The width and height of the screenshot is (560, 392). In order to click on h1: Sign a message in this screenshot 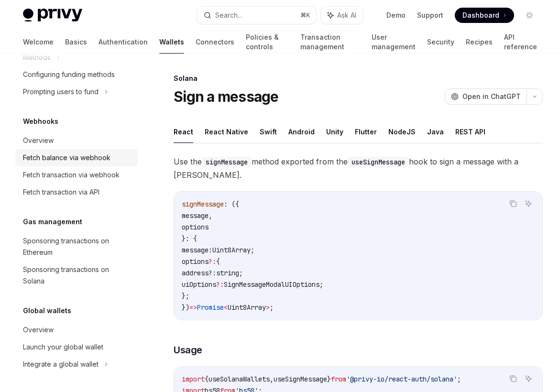, I will do `click(226, 96)`.